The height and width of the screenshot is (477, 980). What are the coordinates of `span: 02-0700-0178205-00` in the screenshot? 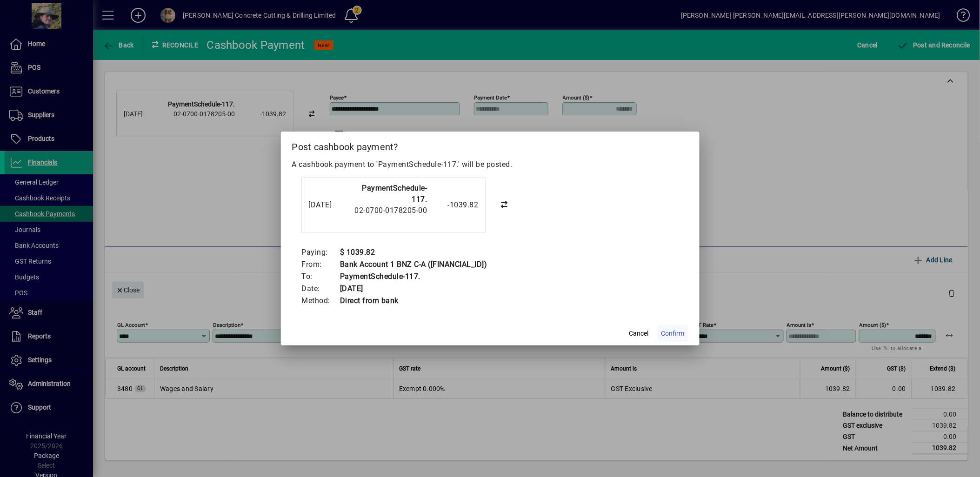 It's located at (391, 210).